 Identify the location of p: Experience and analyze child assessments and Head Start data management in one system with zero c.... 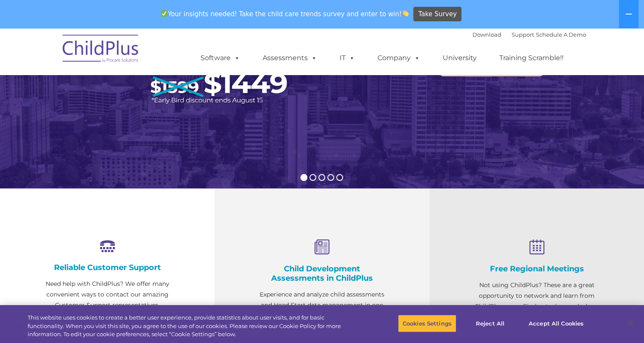
(322, 315).